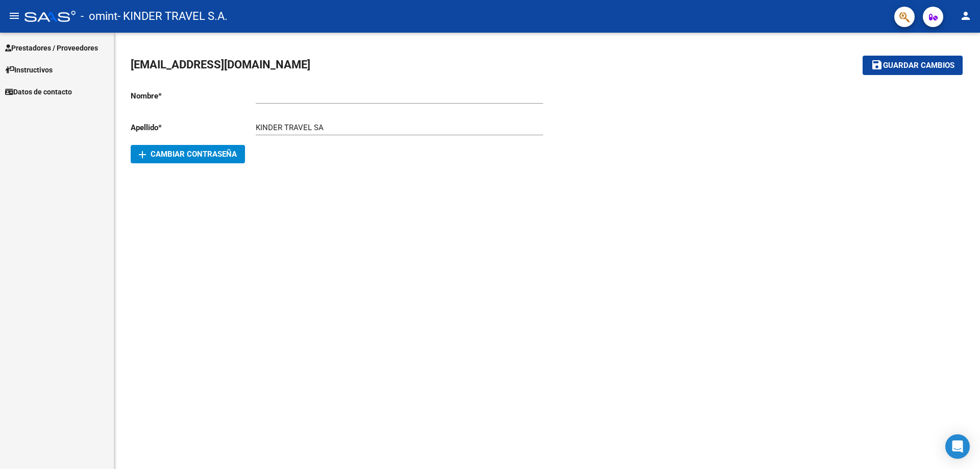 The width and height of the screenshot is (980, 469). What do you see at coordinates (966, 16) in the screenshot?
I see `mat-icon: person` at bounding box center [966, 16].